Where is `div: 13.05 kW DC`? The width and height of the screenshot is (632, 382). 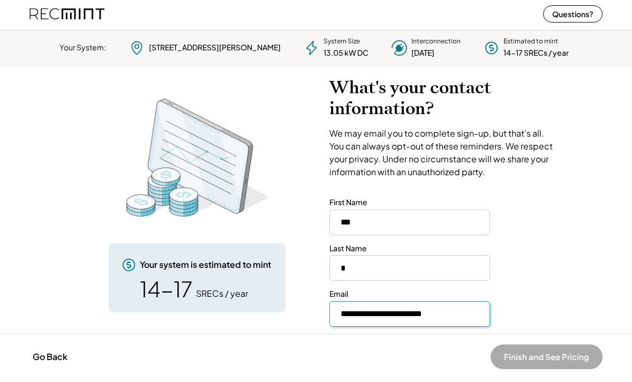 div: 13.05 kW DC is located at coordinates (346, 56).